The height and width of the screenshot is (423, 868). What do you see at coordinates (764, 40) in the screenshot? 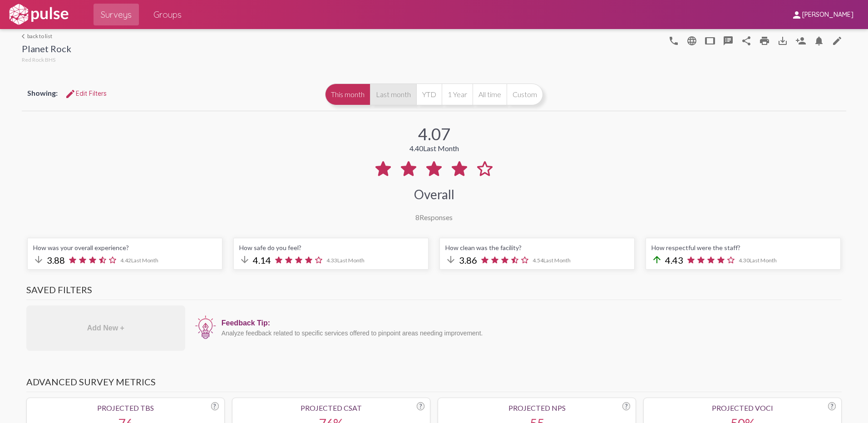
I see `a: print` at bounding box center [764, 40].